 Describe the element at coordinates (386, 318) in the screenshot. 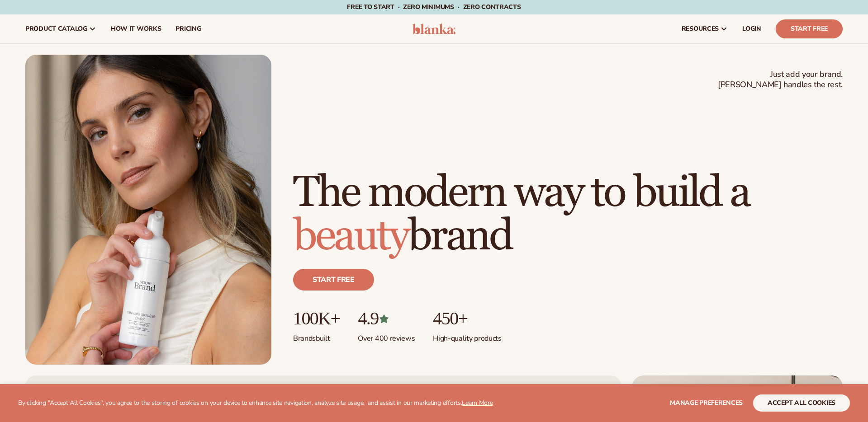

I see `p: 4.9` at that location.